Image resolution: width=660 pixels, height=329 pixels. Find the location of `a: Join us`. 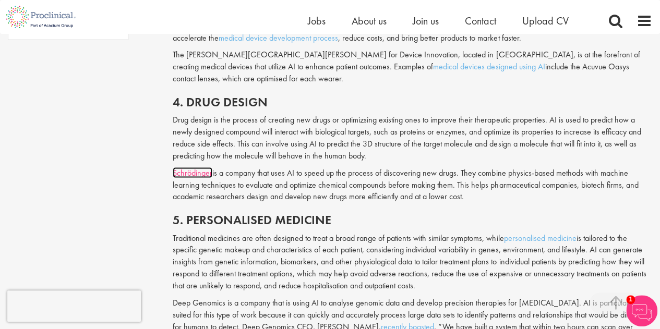

a: Join us is located at coordinates (426, 21).